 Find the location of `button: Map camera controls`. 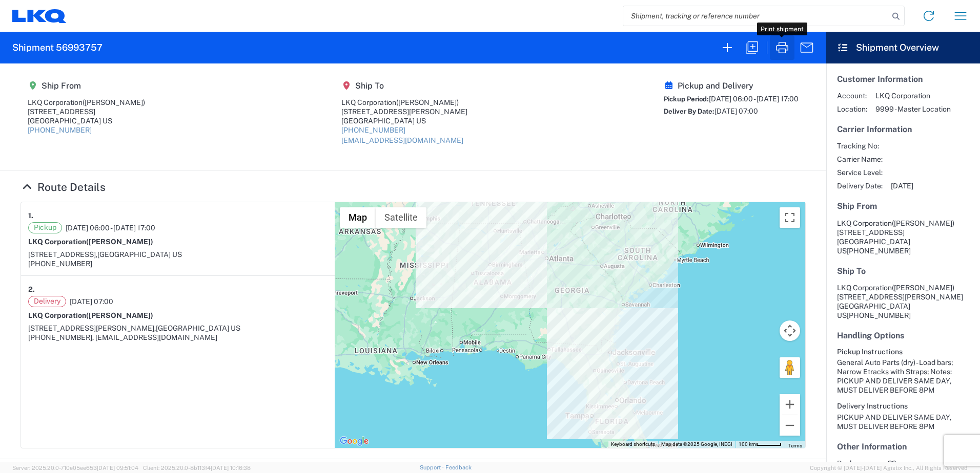

button: Map camera controls is located at coordinates (790, 331).